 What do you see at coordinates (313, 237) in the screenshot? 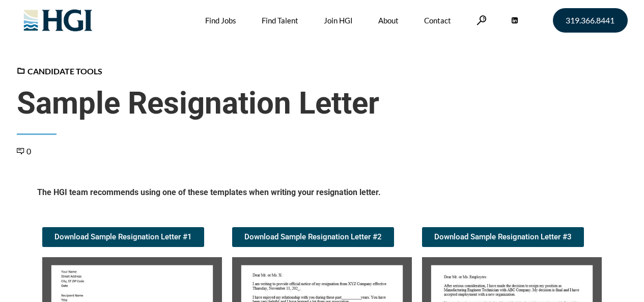
I see `span: Download Sample Resignation Letter #2` at bounding box center [313, 237].